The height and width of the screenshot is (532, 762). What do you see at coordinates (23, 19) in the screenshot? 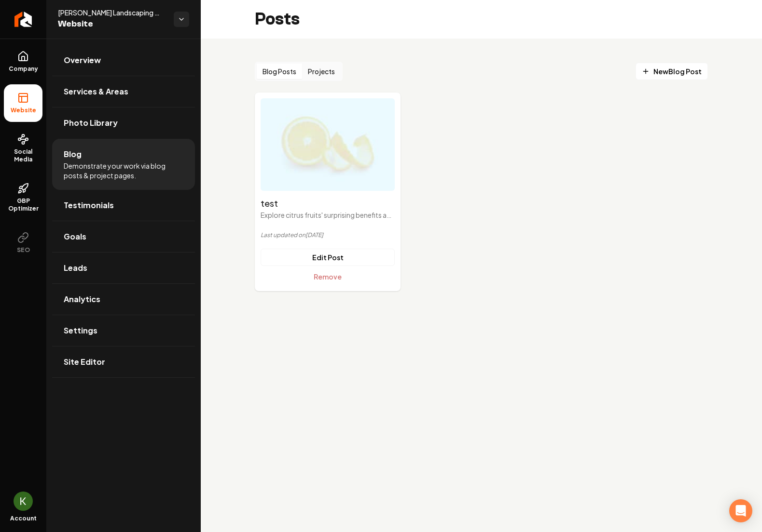
I see `img: Rebolt Logo` at bounding box center [23, 19].